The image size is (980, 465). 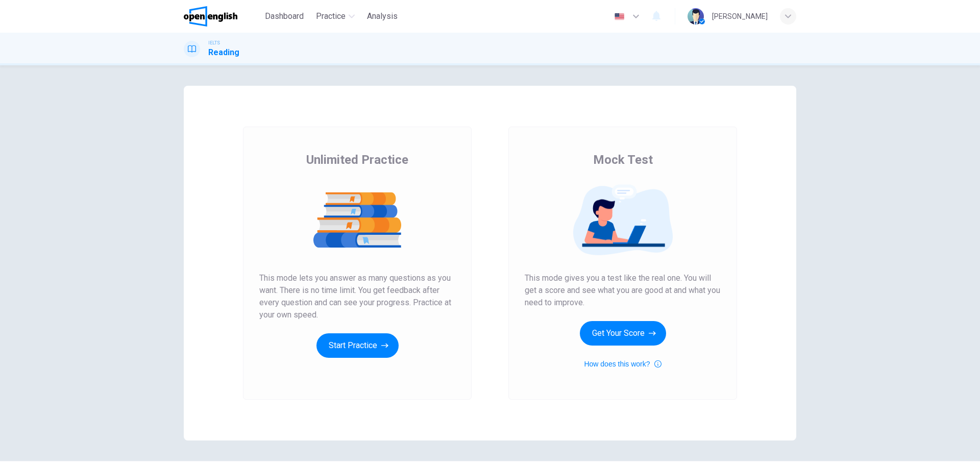 I want to click on span: This mode gives you a test like the real one. You will get a score and see what you are good at a..., so click(x=623, y=291).